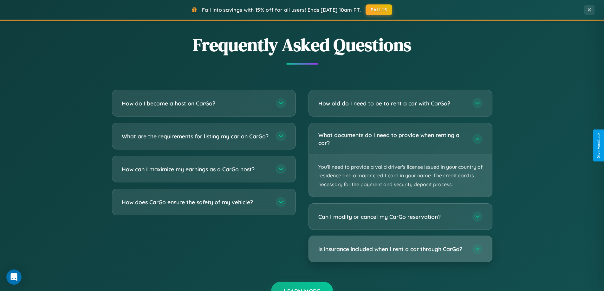 This screenshot has width=604, height=291. Describe the element at coordinates (379, 10) in the screenshot. I see `button: FALL15` at that location.